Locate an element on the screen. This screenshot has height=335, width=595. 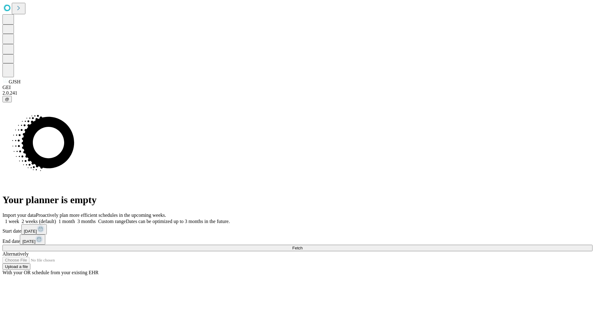
span: GJSH is located at coordinates (15, 81).